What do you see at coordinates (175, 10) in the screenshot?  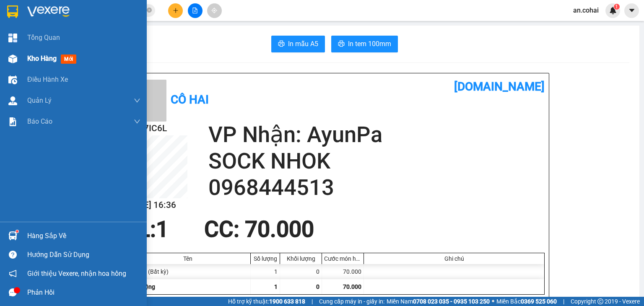 I see `button: plus` at bounding box center [175, 10].